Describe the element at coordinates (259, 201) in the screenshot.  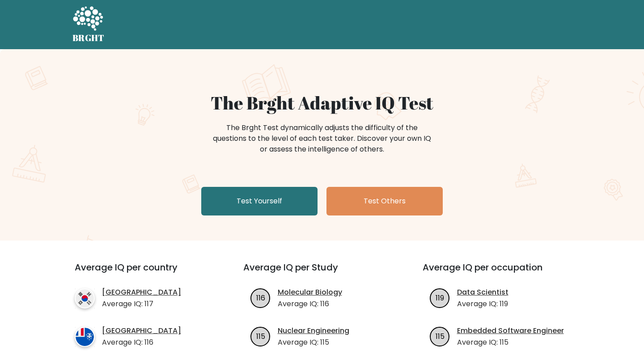
I see `a: Test Yourself` at that location.